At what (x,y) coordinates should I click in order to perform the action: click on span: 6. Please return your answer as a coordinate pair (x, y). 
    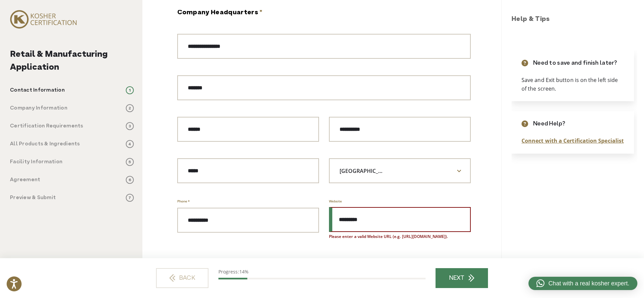
    Looking at the image, I should click on (130, 180).